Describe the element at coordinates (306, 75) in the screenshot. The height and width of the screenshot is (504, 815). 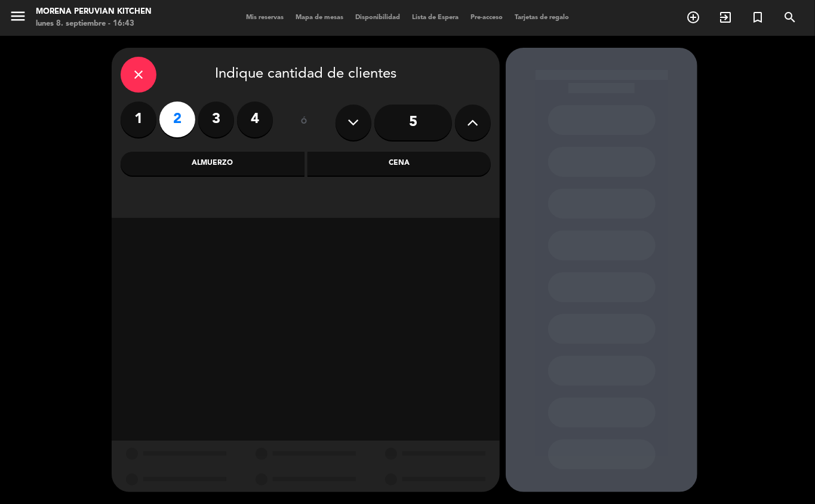
I see `div: Indique cantidad de clientes` at that location.